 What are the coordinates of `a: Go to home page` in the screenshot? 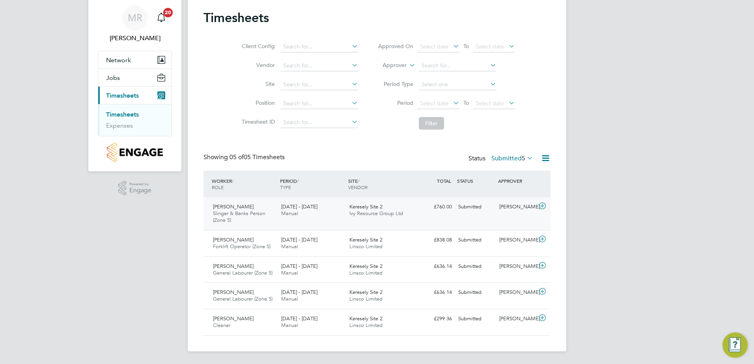 It's located at (135, 152).